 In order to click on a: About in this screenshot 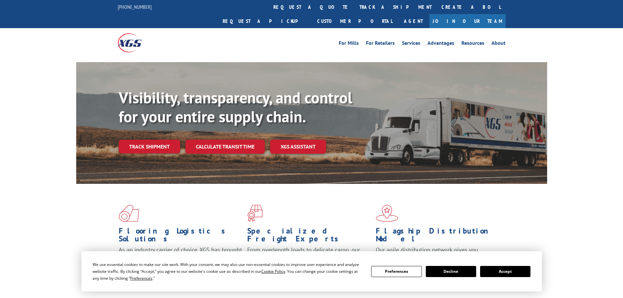, I will do `click(499, 44)`.